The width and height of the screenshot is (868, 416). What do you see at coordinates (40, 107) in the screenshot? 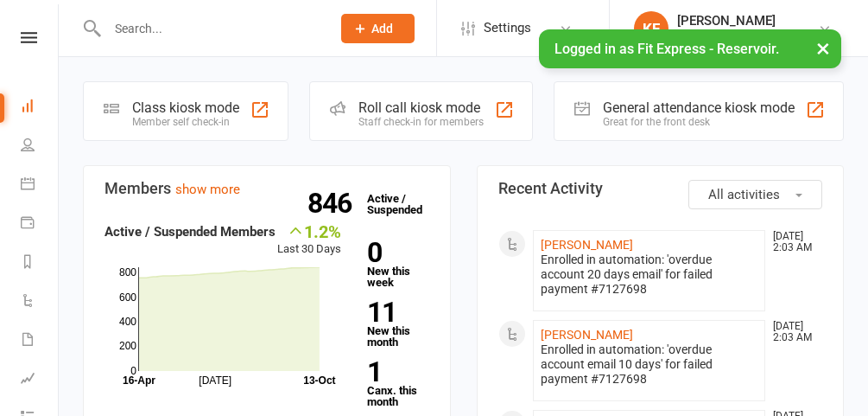
I see `a: Dashboard` at bounding box center [40, 107].